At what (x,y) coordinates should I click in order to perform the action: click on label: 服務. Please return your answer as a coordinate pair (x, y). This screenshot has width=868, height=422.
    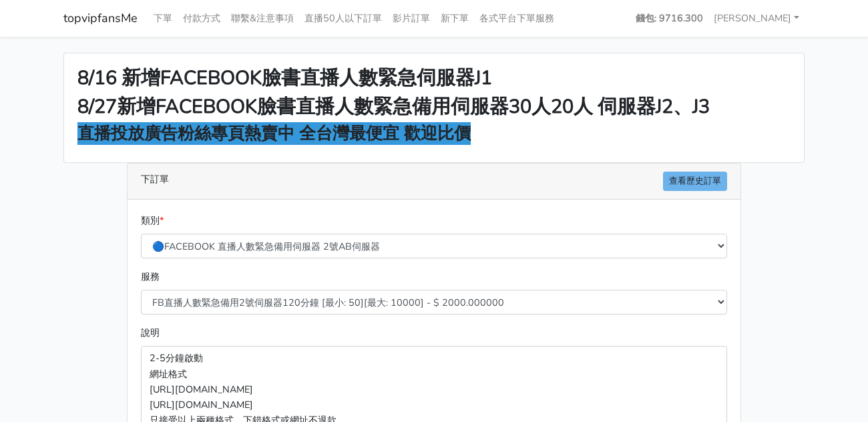
    Looking at the image, I should click on (150, 277).